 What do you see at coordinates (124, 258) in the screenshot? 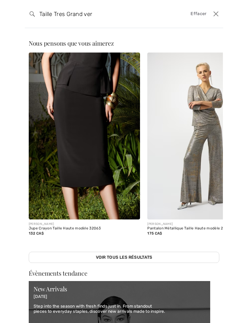
I see `a: Voir tous les résultats` at bounding box center [124, 258].